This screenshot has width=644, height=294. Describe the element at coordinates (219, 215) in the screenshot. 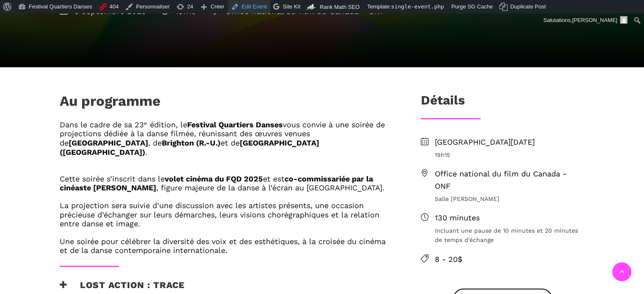

I see `span: La projection sera suivie d’une discussion avec les artistes présents, une occasion précieuse d’é...` at that location.